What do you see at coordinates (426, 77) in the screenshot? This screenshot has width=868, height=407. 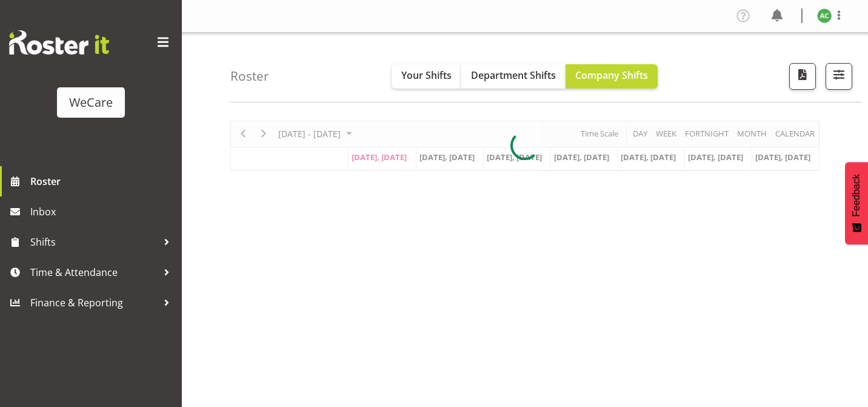 I see `button: Your Shifts` at bounding box center [426, 77].